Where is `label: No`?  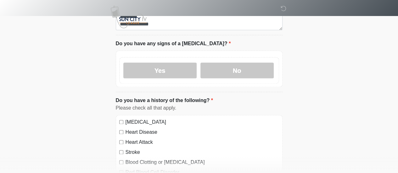 label: No is located at coordinates (237, 70).